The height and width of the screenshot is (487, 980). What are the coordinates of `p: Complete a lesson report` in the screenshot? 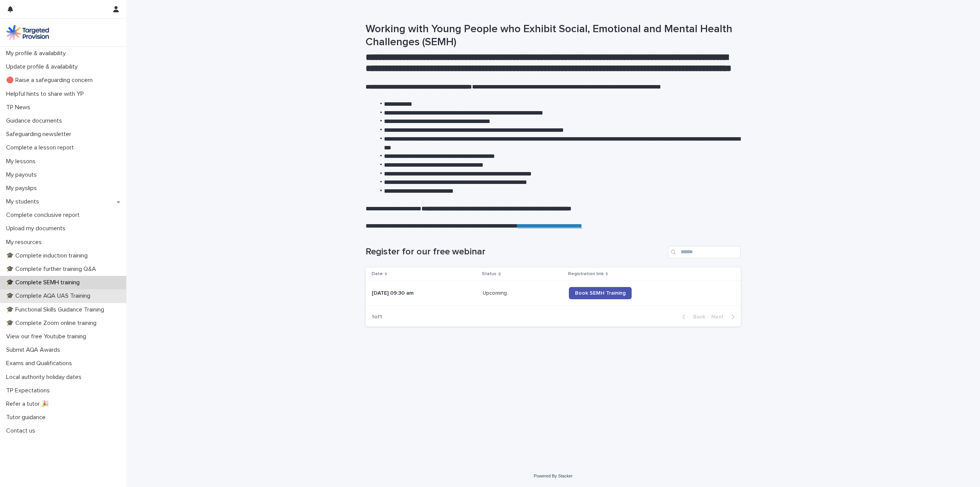 It's located at (41, 148).